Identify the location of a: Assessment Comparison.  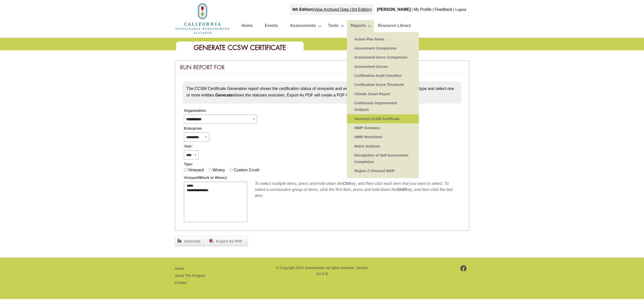
(383, 48).